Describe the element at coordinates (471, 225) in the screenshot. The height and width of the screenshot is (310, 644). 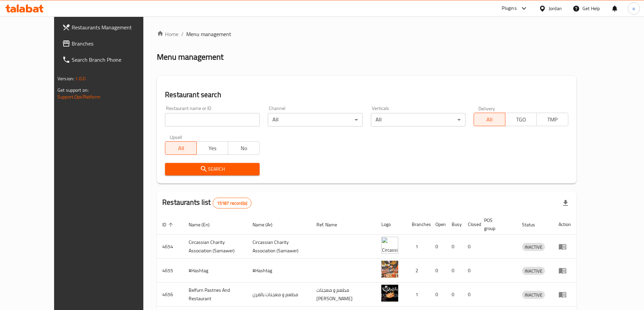
I see `th: Closed` at that location.